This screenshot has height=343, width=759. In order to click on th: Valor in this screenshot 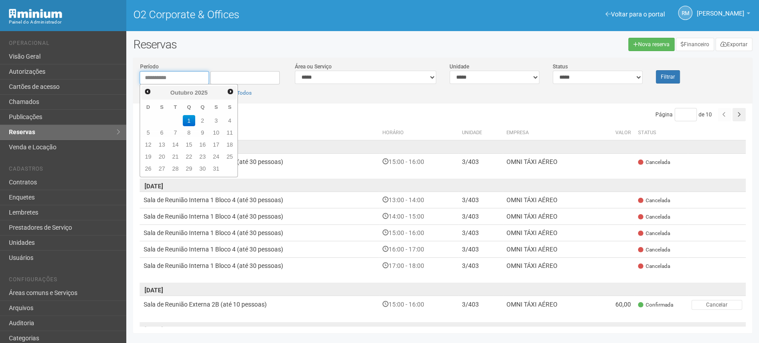, I will do `click(616, 133)`.